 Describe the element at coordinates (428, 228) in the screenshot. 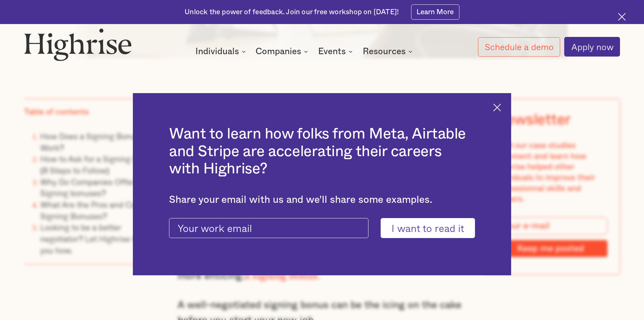

I see `input: I want to read it` at that location.